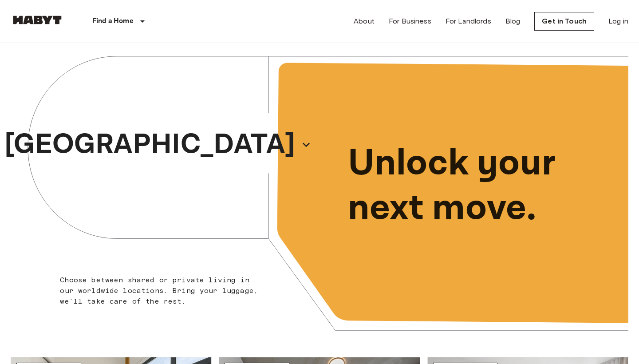  What do you see at coordinates (481, 186) in the screenshot?
I see `p: Unlock your next move.` at bounding box center [481, 186].